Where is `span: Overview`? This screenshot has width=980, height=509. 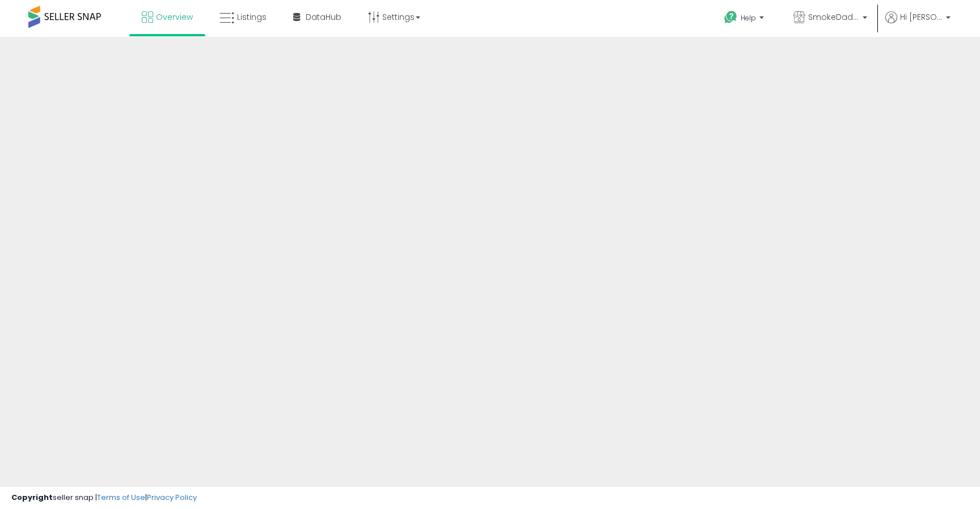
span: Overview is located at coordinates (174, 17).